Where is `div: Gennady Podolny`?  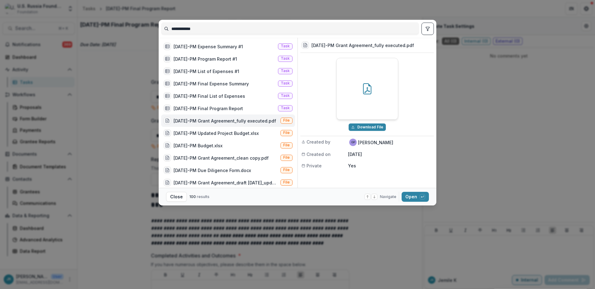
div: Gennady Podolny is located at coordinates (353, 142).